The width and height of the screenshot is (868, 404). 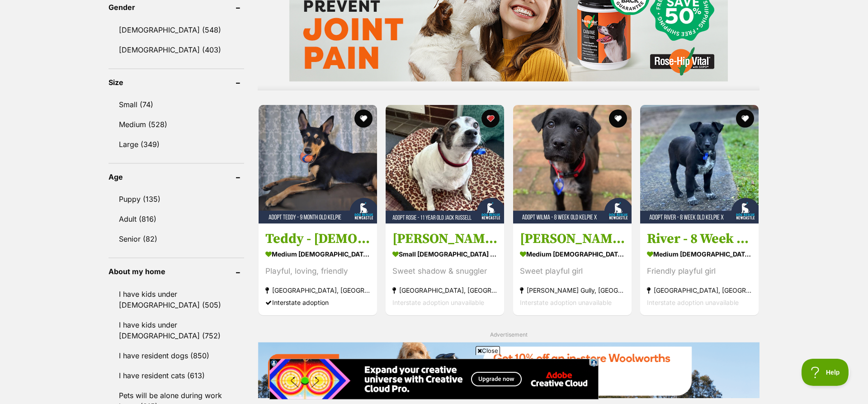 I want to click on img: Everyday Insurance promotional banner, so click(x=509, y=370).